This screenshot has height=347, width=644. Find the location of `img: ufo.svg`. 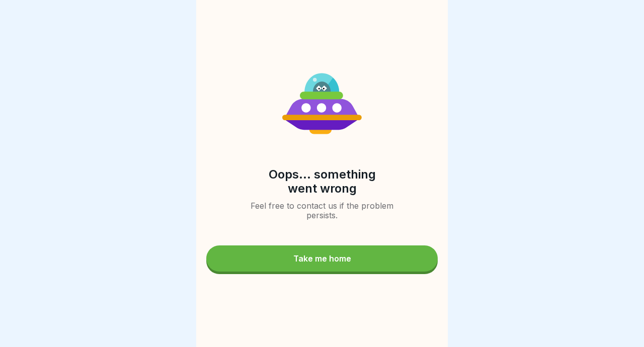

img: ufo.svg is located at coordinates (322, 104).